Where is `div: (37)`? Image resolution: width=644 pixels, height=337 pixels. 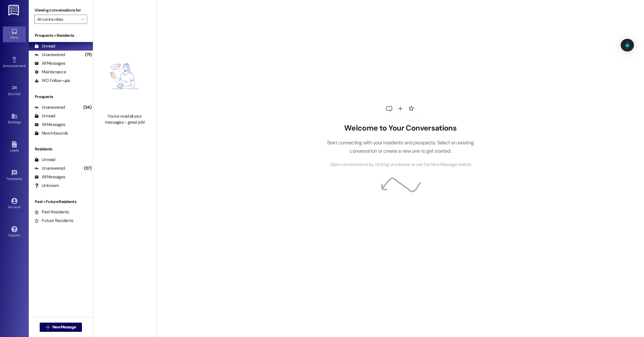 div: (37) is located at coordinates (88, 168).